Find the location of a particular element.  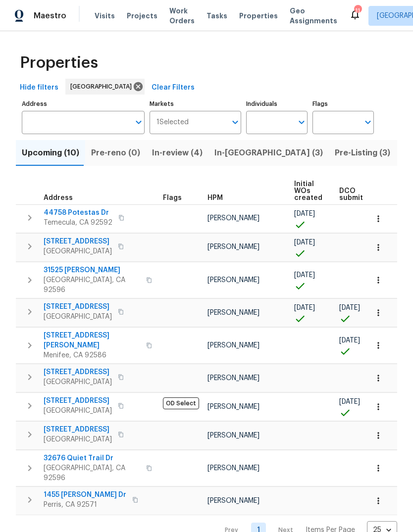

label: Address is located at coordinates (83, 104).